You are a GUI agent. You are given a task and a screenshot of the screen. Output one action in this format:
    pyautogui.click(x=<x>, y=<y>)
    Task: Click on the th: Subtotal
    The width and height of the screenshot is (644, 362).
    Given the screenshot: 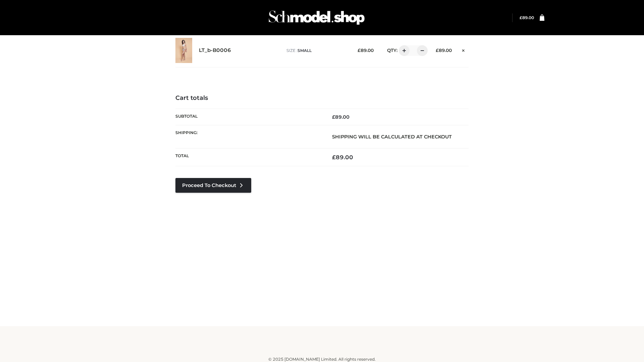 What is the action you would take?
    pyautogui.click(x=249, y=117)
    